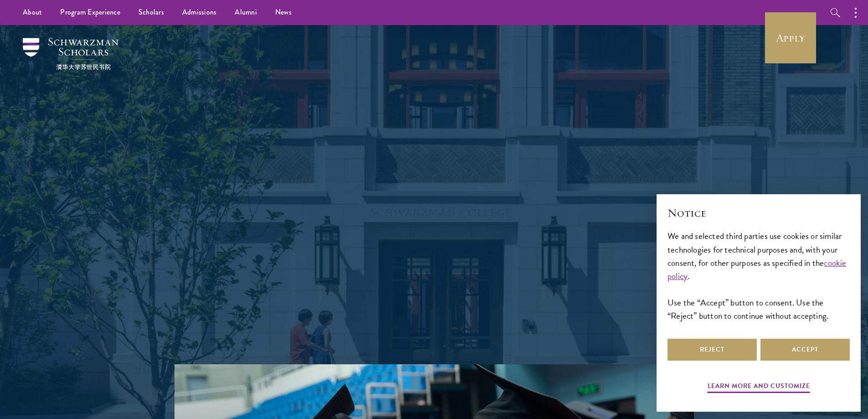 The width and height of the screenshot is (868, 419). What do you see at coordinates (757, 269) in the screenshot?
I see `a: cookie policy` at bounding box center [757, 269].